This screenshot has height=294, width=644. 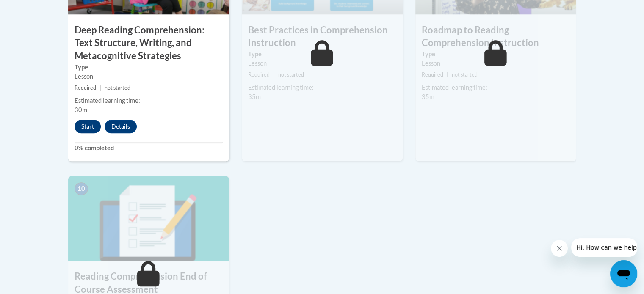 I want to click on span: 30m, so click(x=81, y=109).